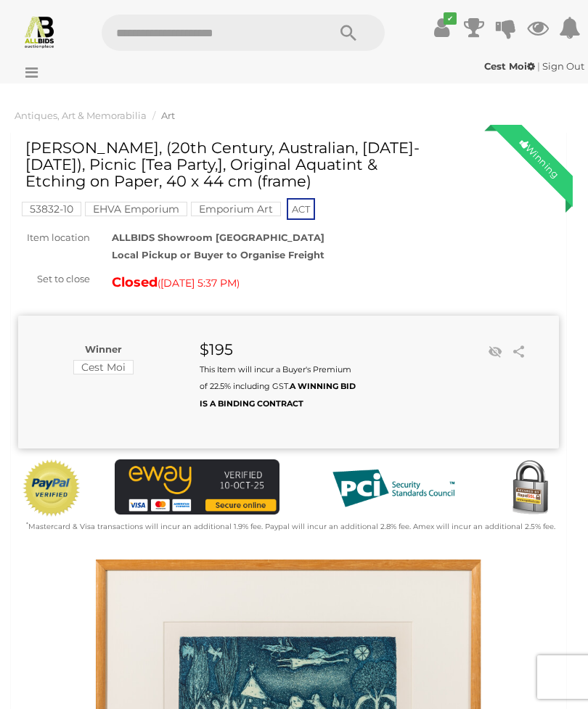  I want to click on small: Mastercard & Visa transactions will incur an additional 1.9% fee. Paypal will incur an additional..., so click(291, 526).